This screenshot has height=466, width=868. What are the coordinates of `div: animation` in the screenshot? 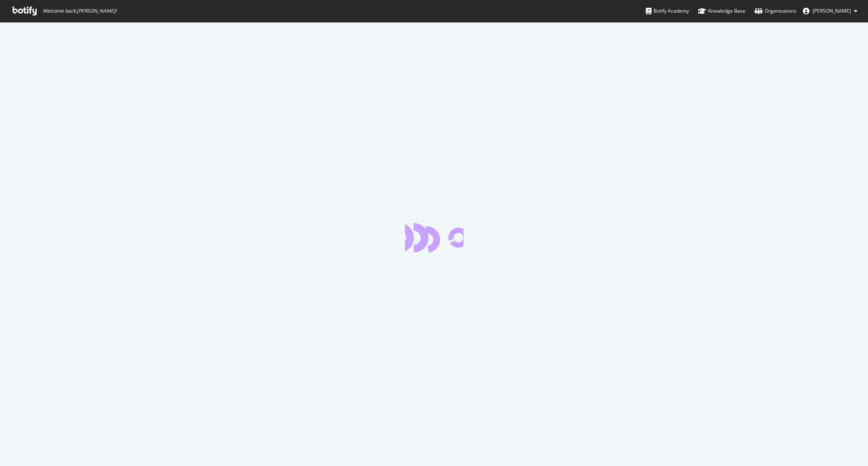 It's located at (434, 238).